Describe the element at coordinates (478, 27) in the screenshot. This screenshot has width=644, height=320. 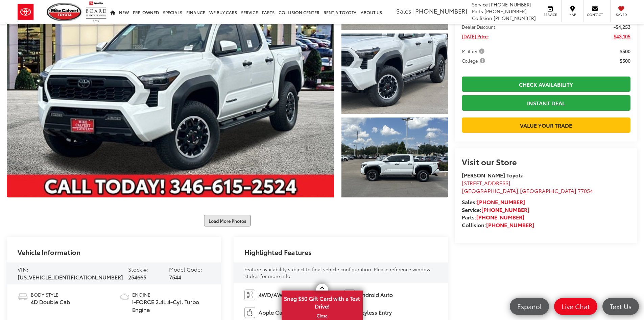
I see `span: Dealer Discount` at that location.